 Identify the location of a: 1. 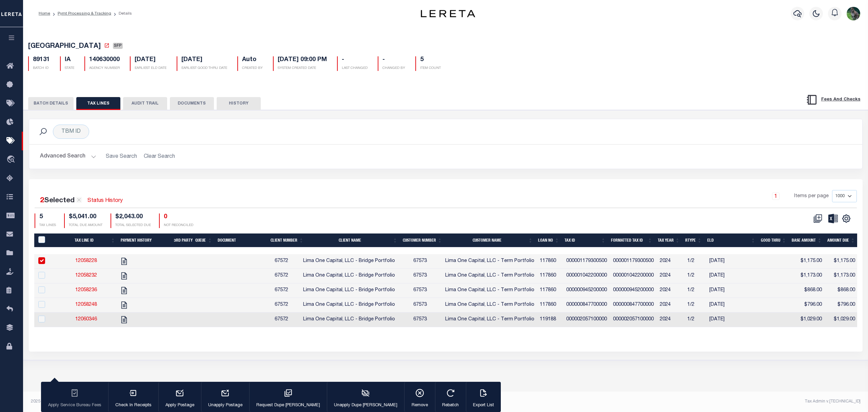
(776, 196).